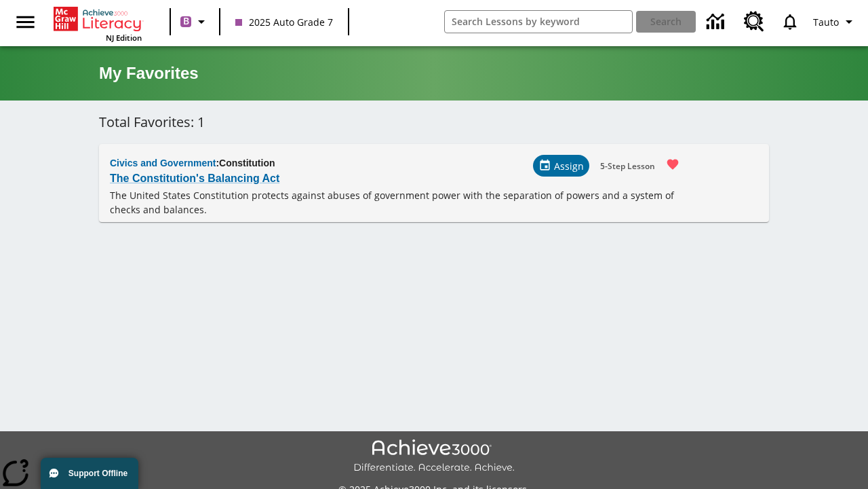  I want to click on button: Support Offline, so click(89, 473).